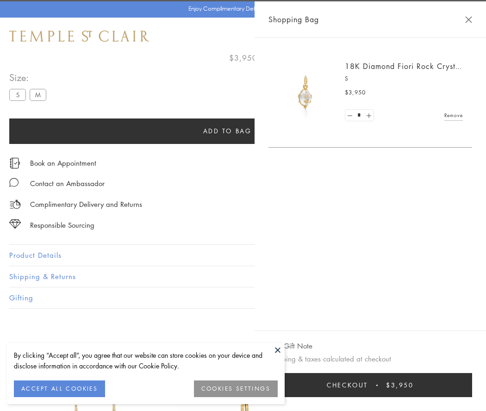 This screenshot has height=411, width=486. What do you see at coordinates (294, 19) in the screenshot?
I see `span: Shopping Bag` at bounding box center [294, 19].